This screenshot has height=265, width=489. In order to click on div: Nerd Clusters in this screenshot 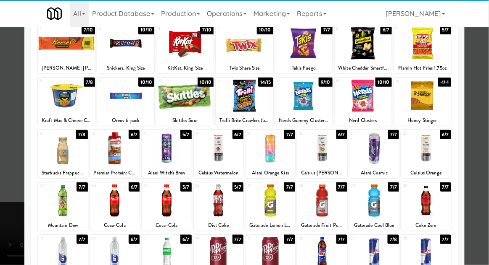, I will do `click(363, 121)`.